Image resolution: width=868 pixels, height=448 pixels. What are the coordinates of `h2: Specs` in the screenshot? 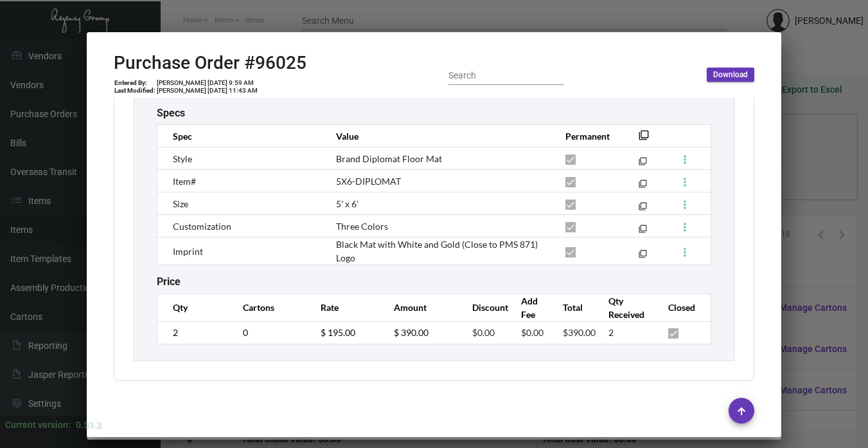 It's located at (171, 113).